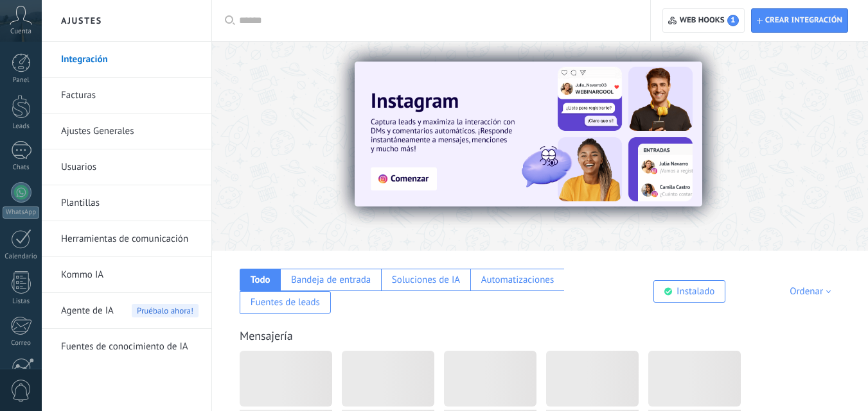 Image resolution: width=868 pixels, height=411 pixels. Describe the element at coordinates (22, 343) in the screenshot. I see `div: Correo` at that location.